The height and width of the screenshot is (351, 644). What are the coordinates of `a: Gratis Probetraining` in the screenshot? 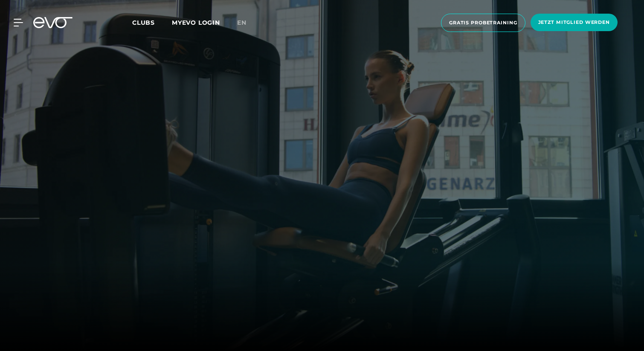 It's located at (483, 23).